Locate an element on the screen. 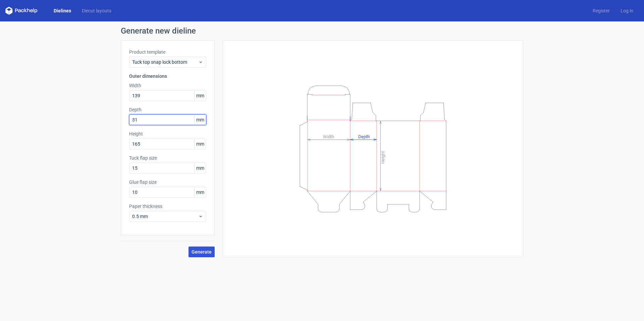  label: Paper thickness is located at coordinates (168, 207).